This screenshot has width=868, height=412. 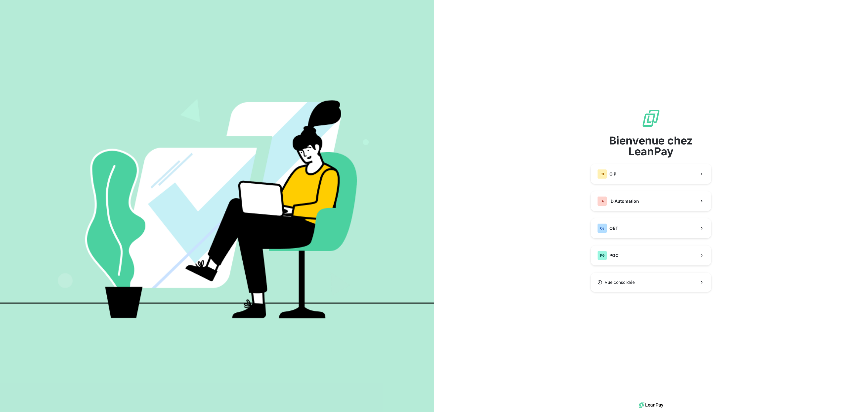 What do you see at coordinates (650, 146) in the screenshot?
I see `span: Bienvenue chez LeanPay` at bounding box center [650, 146].